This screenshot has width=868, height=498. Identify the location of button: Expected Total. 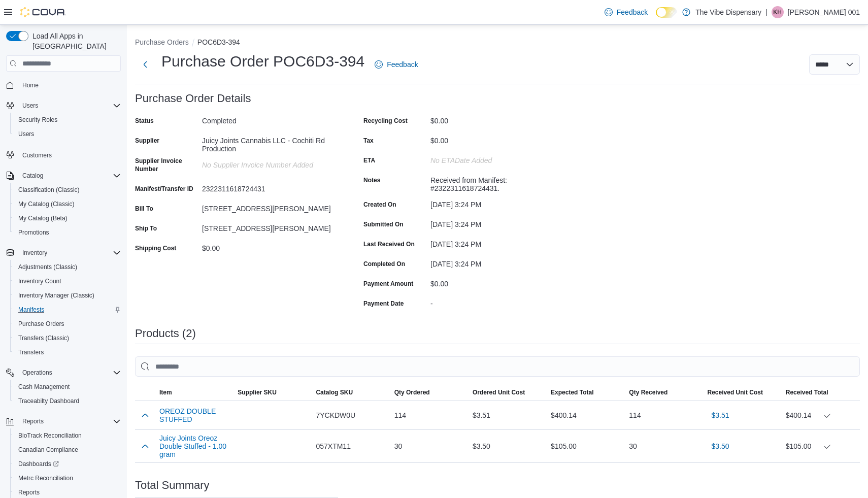
(586, 393).